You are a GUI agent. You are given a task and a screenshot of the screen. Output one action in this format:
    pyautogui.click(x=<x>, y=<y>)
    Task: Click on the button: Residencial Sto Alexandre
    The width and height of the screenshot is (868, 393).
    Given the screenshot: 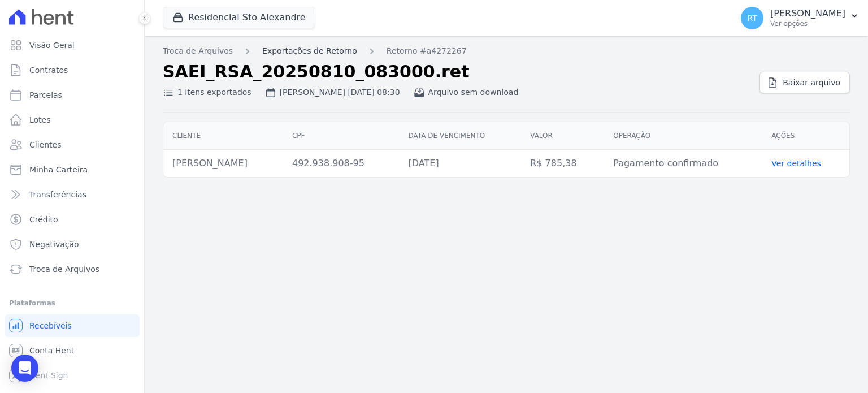 What is the action you would take?
    pyautogui.click(x=239, y=18)
    